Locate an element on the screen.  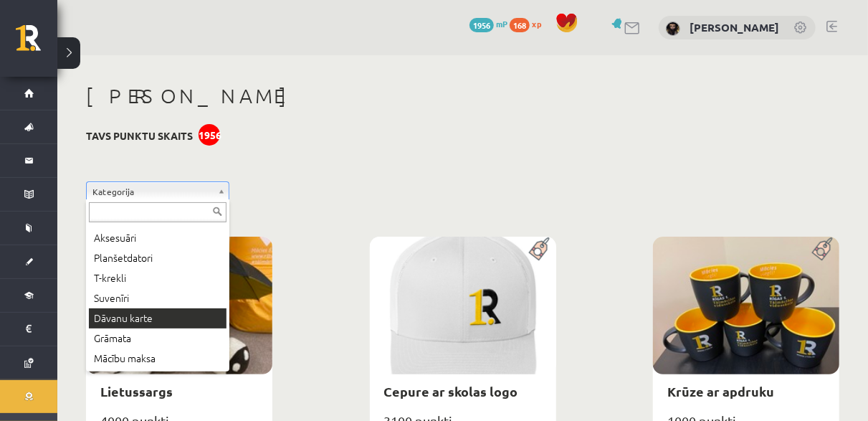
div: T-krekli is located at coordinates (157, 278).